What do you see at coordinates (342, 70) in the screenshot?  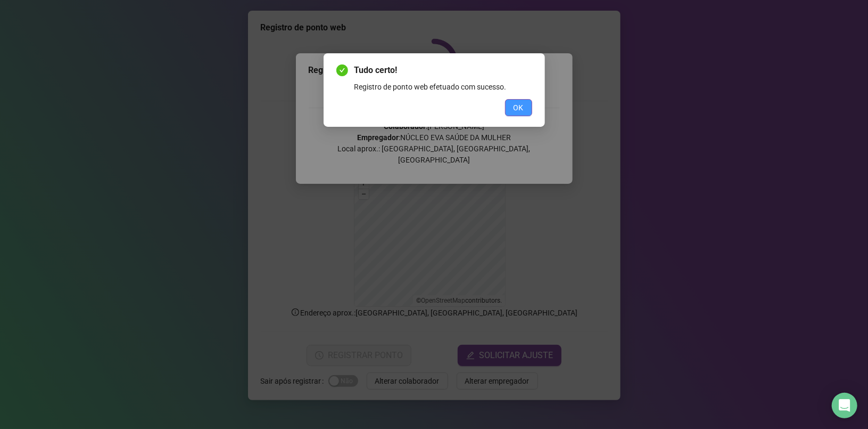 I see `span: check-circle` at bounding box center [342, 70].